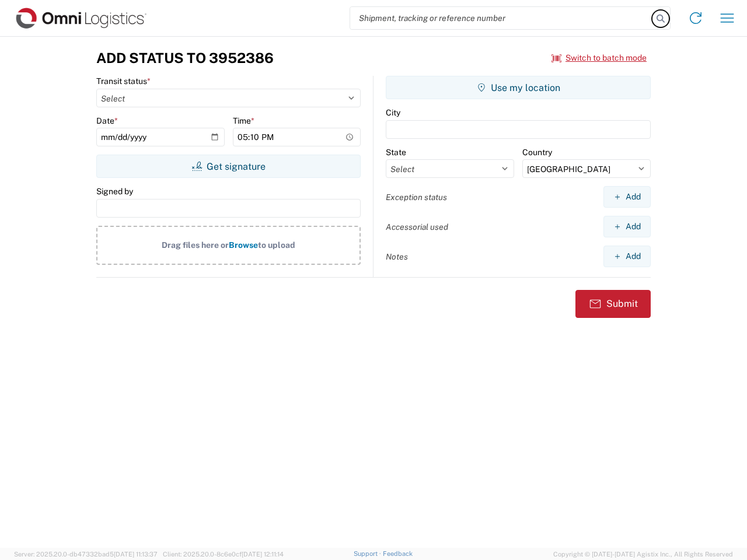 This screenshot has height=560, width=747. I want to click on button: Use my location, so click(519, 88).